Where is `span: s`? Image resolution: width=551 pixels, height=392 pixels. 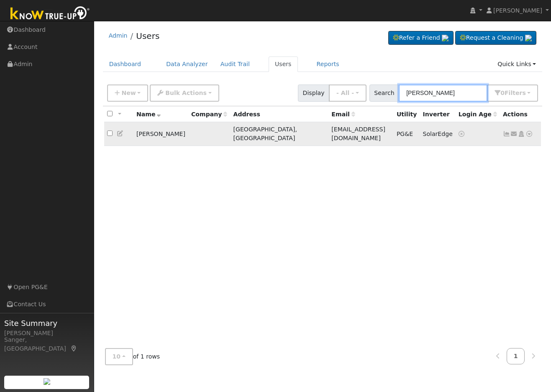 span: s is located at coordinates (523, 93).